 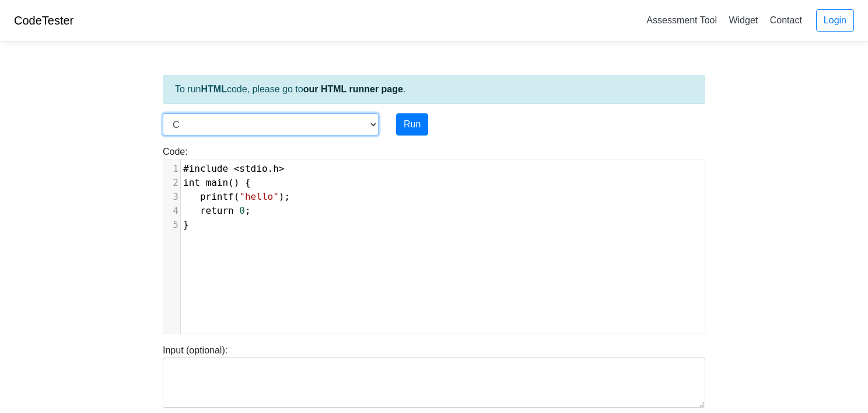 I want to click on a: Widget, so click(x=744, y=20).